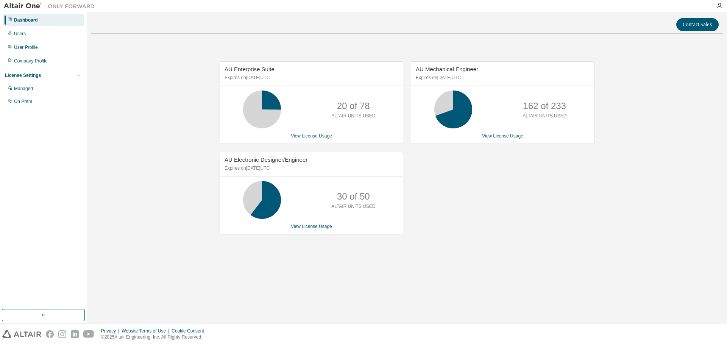 Image resolution: width=727 pixels, height=345 pixels. What do you see at coordinates (697, 25) in the screenshot?
I see `button: Contact Sales` at bounding box center [697, 25].